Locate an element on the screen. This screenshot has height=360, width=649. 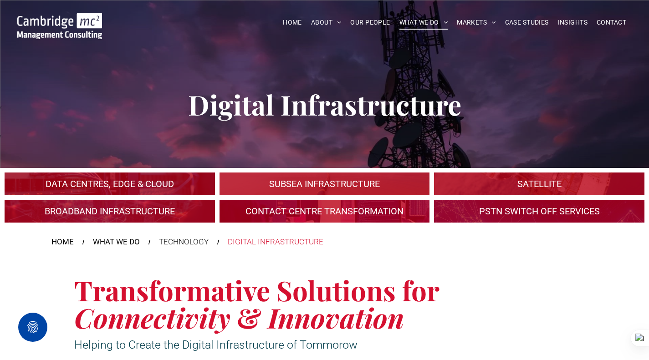
span: Digital Infrastructure is located at coordinates (325, 104).